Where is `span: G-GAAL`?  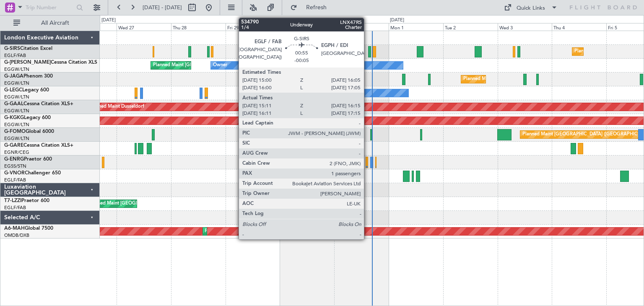
span: G-GAAL is located at coordinates (14, 104).